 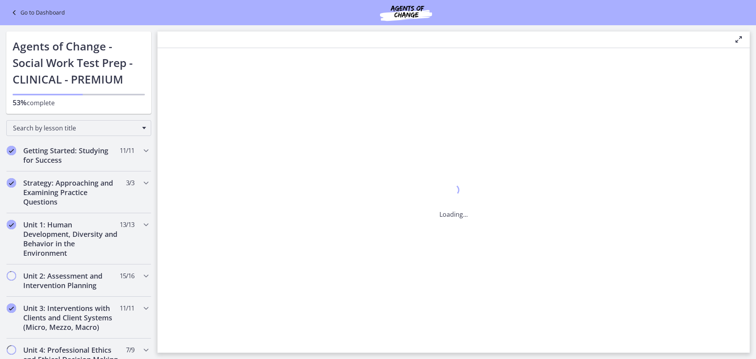 I want to click on span: Search by lesson title, so click(x=76, y=128).